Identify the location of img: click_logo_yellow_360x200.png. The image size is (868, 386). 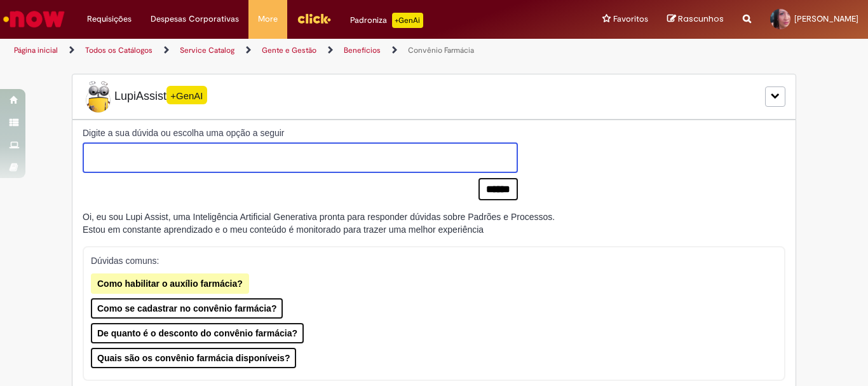
(314, 18).